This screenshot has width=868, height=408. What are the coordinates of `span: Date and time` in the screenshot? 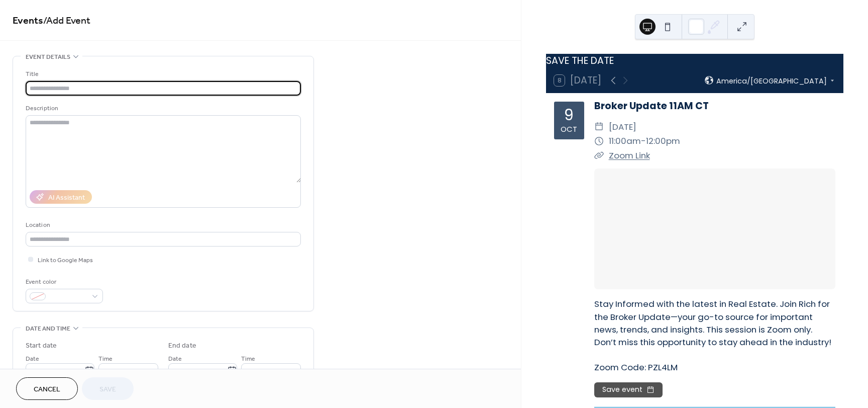 It's located at (48, 328).